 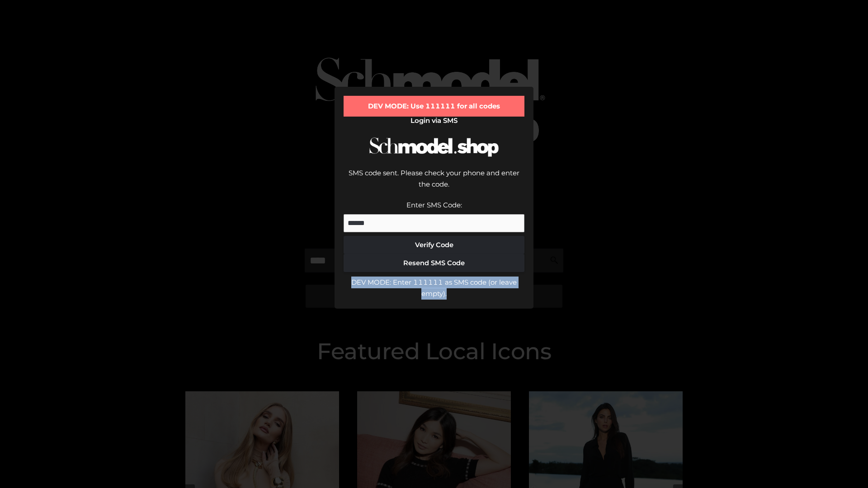 I want to click on h2: Login via SMS, so click(x=434, y=121).